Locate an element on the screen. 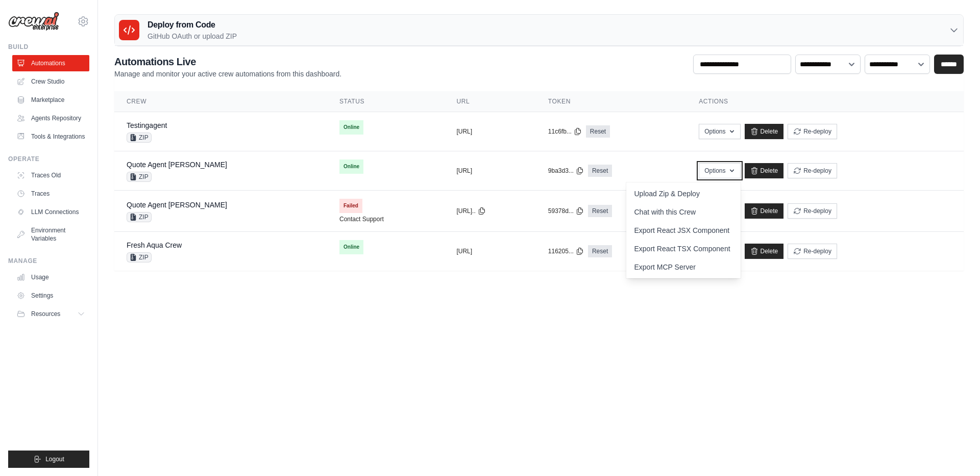  a: Automations is located at coordinates (51, 63).